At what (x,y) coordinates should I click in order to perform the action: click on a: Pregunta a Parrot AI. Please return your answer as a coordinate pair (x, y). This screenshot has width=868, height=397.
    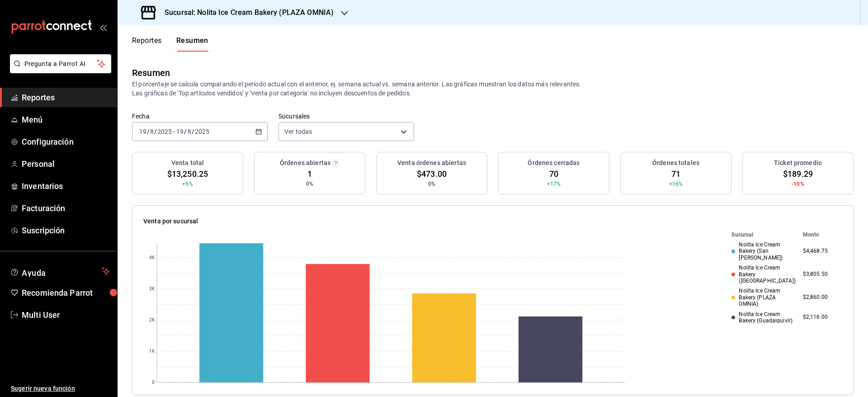
    Looking at the image, I should click on (59, 70).